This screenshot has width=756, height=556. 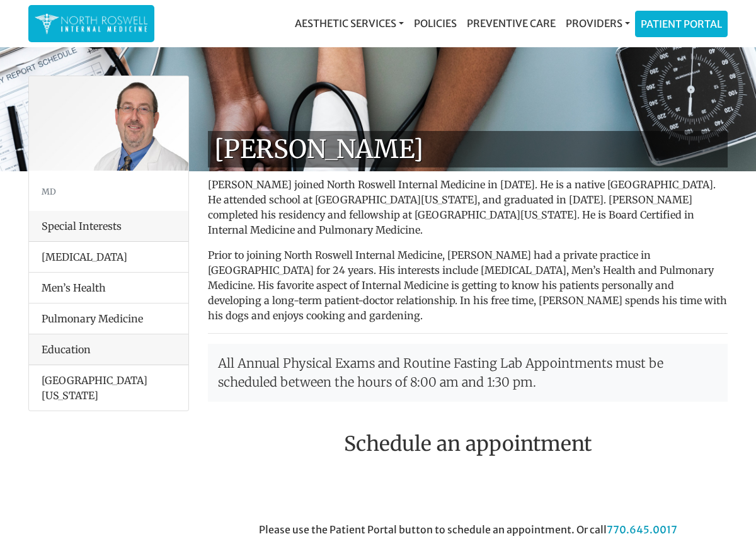 I want to click on a: Preventive Care, so click(x=511, y=23).